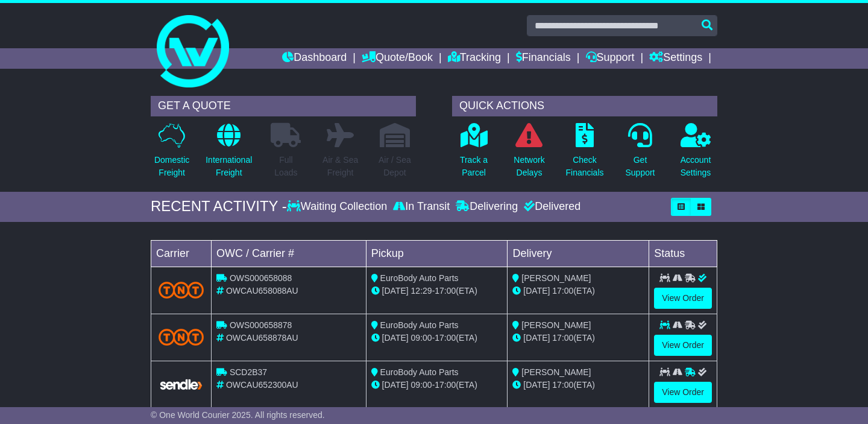 Image resolution: width=868 pixels, height=424 pixels. What do you see at coordinates (181, 384) in the screenshot?
I see `img: GetCarrierServiceLogo` at bounding box center [181, 384].